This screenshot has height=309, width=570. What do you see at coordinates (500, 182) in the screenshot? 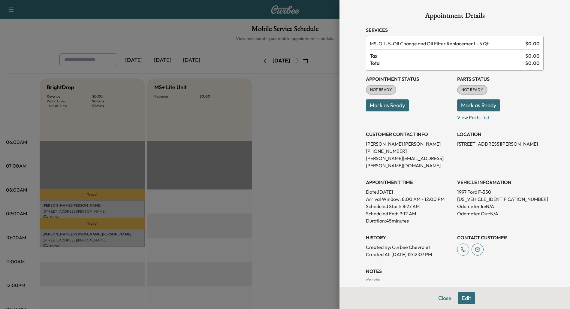
I see `h3: VEHICLE INFORMATION` at bounding box center [500, 182].